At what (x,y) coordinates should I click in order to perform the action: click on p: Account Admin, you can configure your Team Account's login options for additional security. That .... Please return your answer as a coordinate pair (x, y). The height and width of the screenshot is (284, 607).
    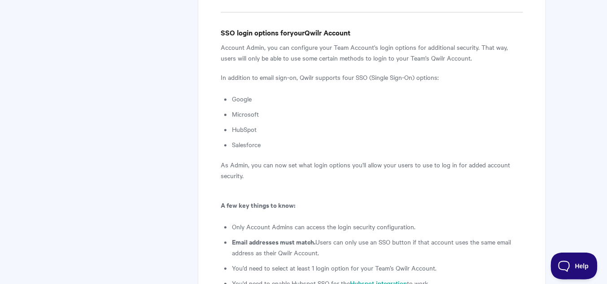
    Looking at the image, I should click on (372, 53).